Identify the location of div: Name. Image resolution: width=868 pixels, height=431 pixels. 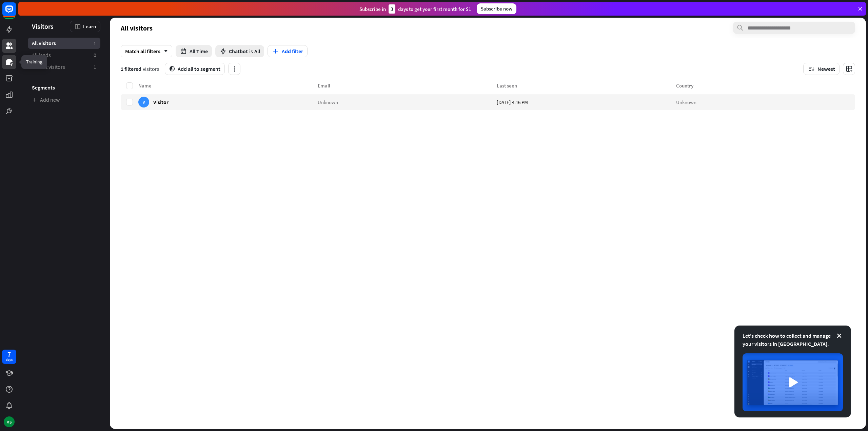
(228, 86).